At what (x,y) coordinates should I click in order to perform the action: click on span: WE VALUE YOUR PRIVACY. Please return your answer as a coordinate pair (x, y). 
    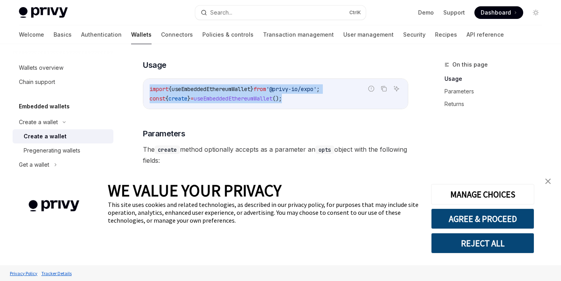
    Looking at the image, I should click on (195, 190).